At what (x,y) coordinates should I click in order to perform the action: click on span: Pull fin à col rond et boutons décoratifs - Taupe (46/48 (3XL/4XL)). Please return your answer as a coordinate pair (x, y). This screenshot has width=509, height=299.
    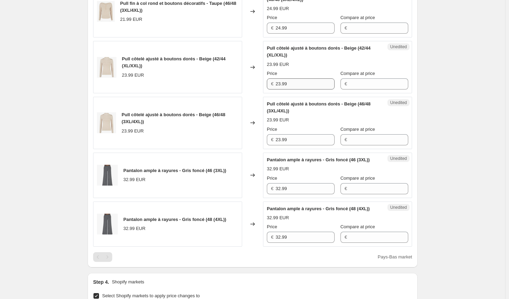
    Looking at the image, I should click on (178, 7).